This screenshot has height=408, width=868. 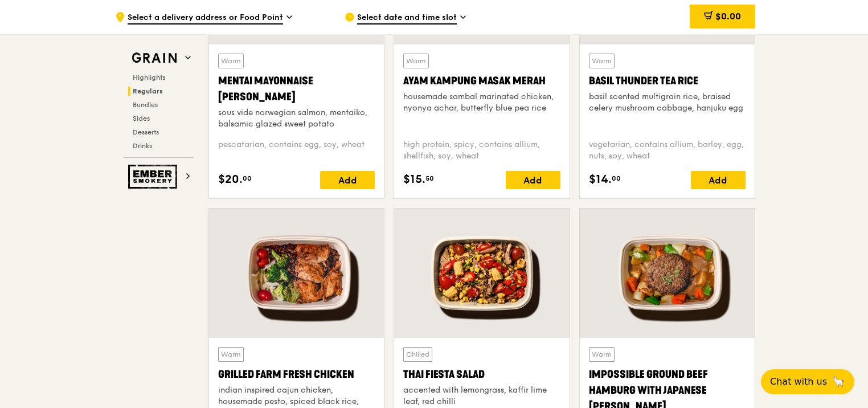 I want to click on span: $15., so click(x=414, y=179).